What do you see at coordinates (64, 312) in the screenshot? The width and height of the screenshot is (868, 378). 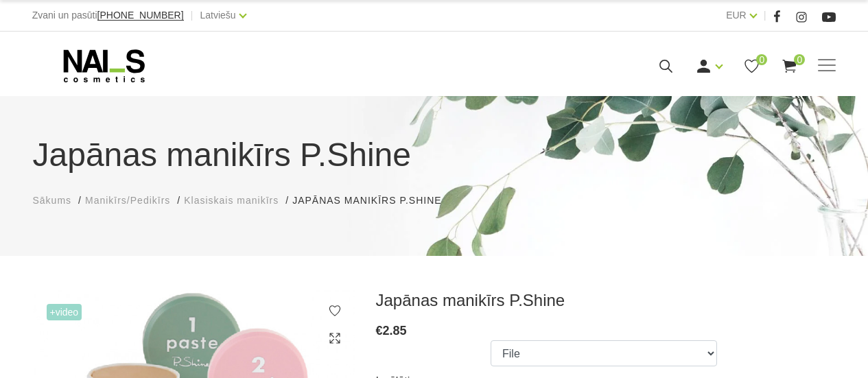 I see `span: +Video` at bounding box center [64, 312].